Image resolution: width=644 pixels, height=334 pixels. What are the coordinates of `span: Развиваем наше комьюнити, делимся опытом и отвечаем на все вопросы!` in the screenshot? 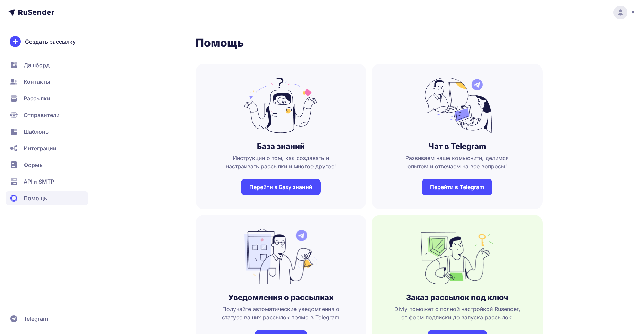 It's located at (457, 162).